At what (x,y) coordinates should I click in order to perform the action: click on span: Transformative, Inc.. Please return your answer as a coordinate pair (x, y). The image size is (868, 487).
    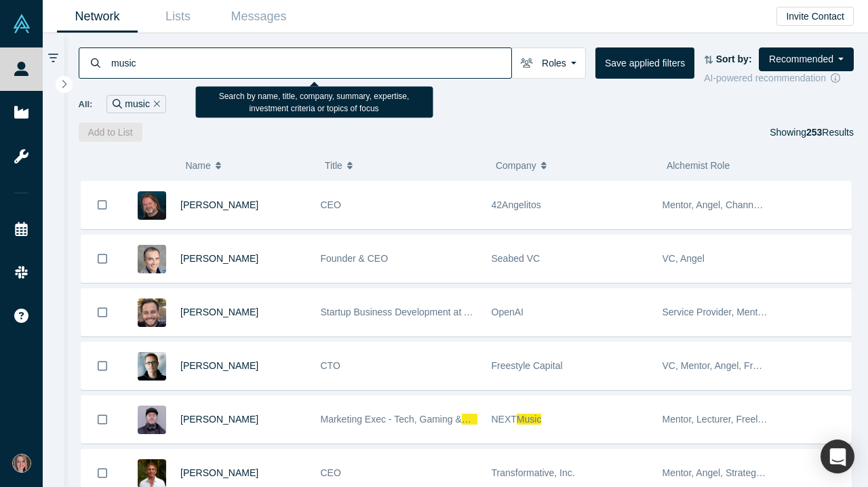
    Looking at the image, I should click on (533, 473).